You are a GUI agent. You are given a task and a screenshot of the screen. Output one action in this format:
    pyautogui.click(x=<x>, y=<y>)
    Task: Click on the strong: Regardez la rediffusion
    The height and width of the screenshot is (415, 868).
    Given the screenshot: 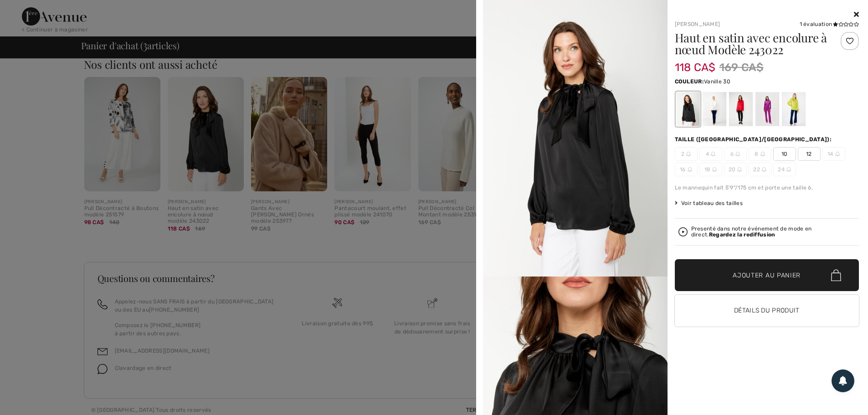 What is the action you would take?
    pyautogui.click(x=742, y=234)
    